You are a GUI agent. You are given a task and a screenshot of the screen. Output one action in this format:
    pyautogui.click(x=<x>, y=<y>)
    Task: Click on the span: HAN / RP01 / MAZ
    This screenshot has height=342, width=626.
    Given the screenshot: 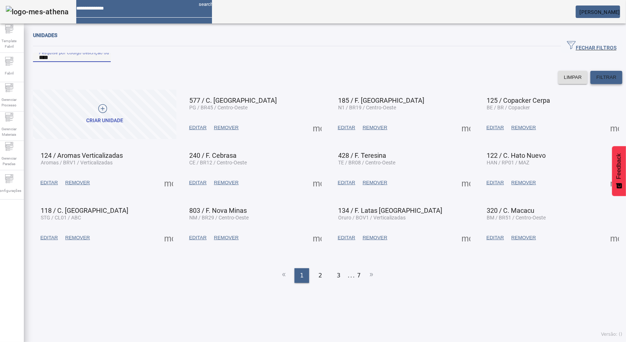 What is the action you would take?
    pyautogui.click(x=508, y=163)
    